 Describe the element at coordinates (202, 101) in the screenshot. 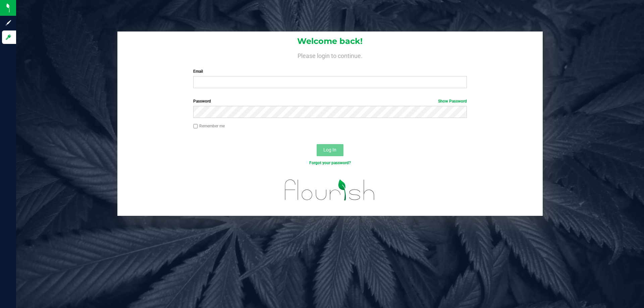

I see `span: Password` at that location.